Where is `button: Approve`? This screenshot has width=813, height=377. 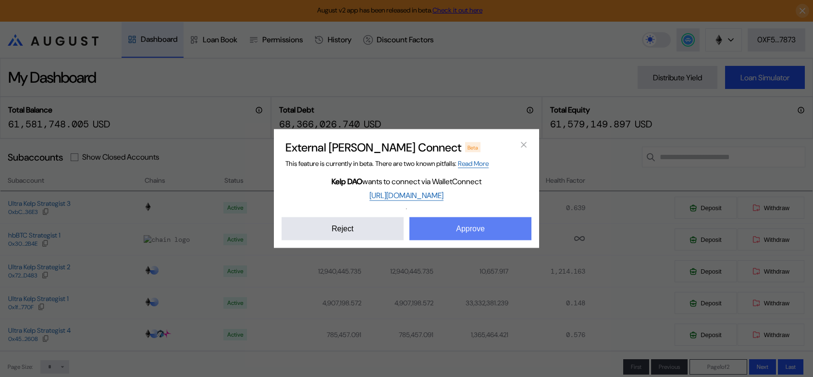
button: Approve is located at coordinates (471, 229).